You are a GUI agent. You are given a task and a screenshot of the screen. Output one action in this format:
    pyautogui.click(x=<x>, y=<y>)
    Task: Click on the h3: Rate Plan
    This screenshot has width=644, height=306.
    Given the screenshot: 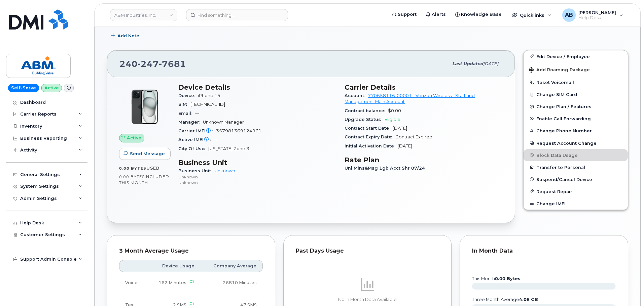 What is the action you would take?
    pyautogui.click(x=423, y=160)
    